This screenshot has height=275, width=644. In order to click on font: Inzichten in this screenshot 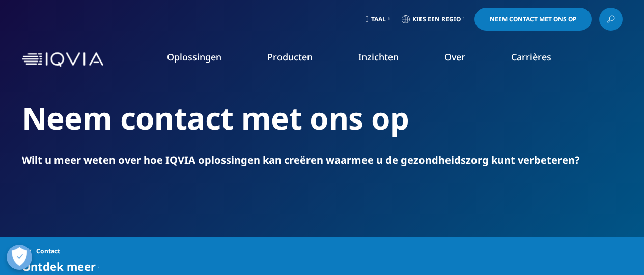, I will do `click(378, 57)`.